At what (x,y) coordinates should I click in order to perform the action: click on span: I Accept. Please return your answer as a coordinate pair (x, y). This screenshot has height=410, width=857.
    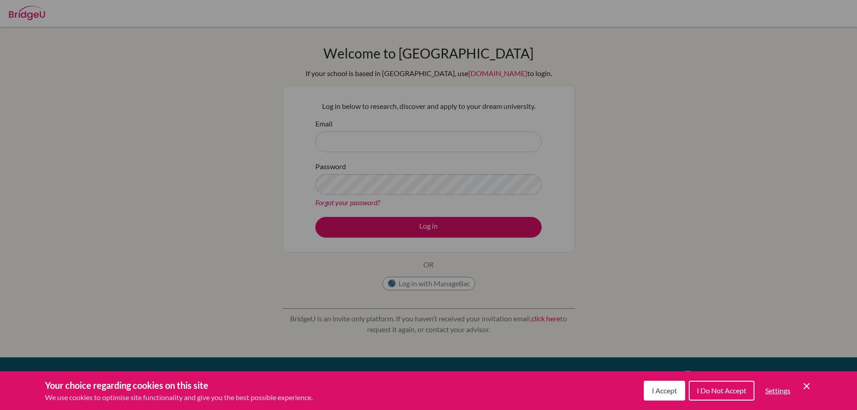
    Looking at the image, I should click on (665, 390).